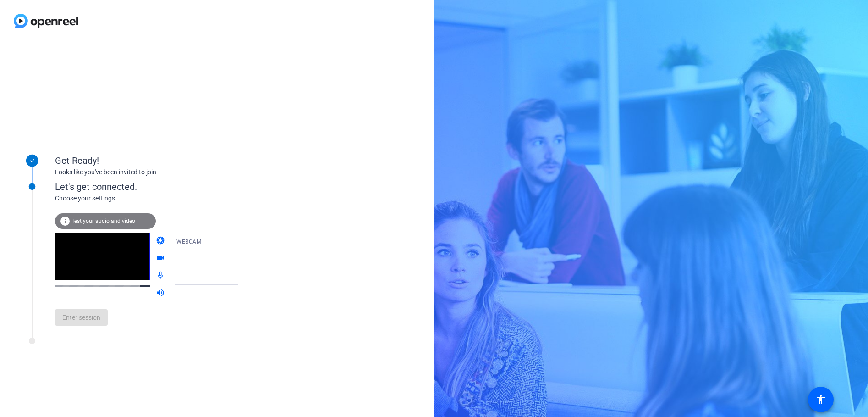 The width and height of the screenshot is (868, 417). Describe the element at coordinates (821, 400) in the screenshot. I see `mat-icon: accessibility` at that location.